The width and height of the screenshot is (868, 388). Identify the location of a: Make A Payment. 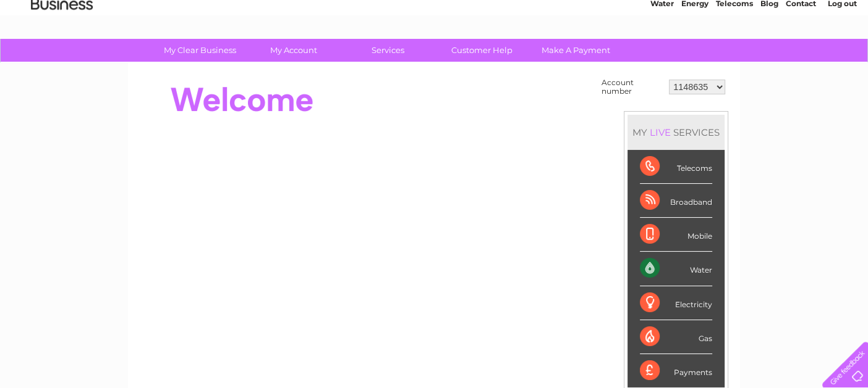
(576, 50).